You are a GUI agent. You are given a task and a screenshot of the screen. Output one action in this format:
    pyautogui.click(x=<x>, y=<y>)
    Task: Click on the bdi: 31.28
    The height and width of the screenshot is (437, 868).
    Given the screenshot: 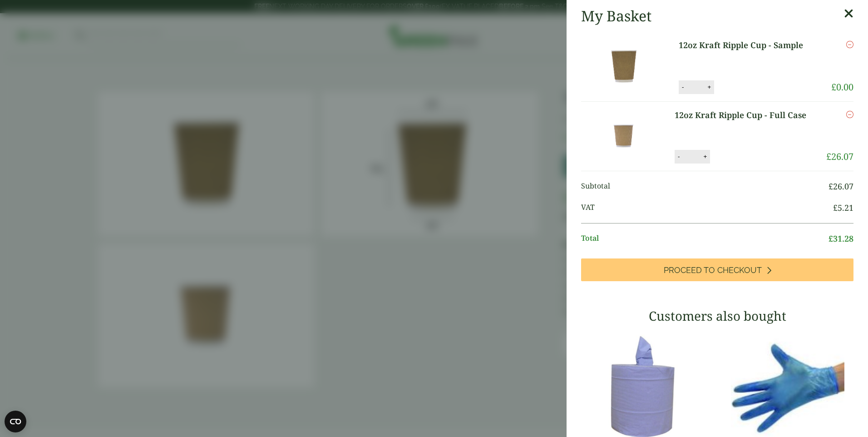 What is the action you would take?
    pyautogui.click(x=841, y=238)
    